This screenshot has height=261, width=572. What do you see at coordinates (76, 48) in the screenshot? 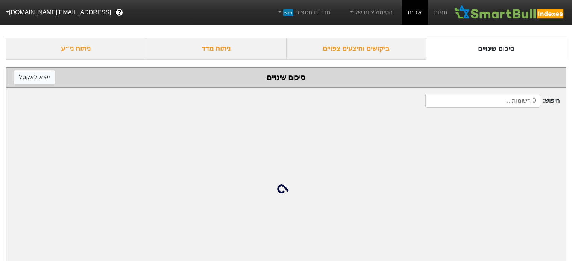
I see `div: ניתוח ני״ע` at bounding box center [76, 48].